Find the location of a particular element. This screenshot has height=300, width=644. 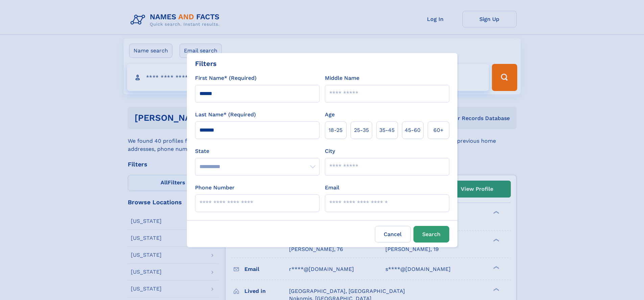

label: Phone Number is located at coordinates (215, 188).